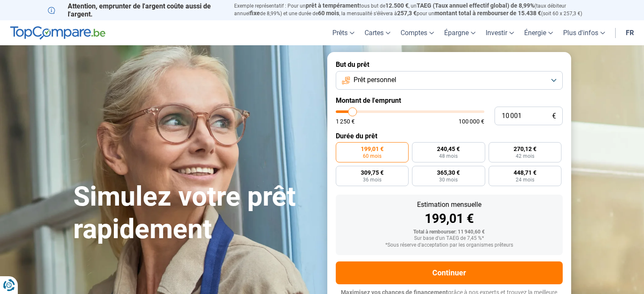 This screenshot has height=294, width=644. What do you see at coordinates (372, 149) in the screenshot?
I see `span: 199,01 €` at bounding box center [372, 149].